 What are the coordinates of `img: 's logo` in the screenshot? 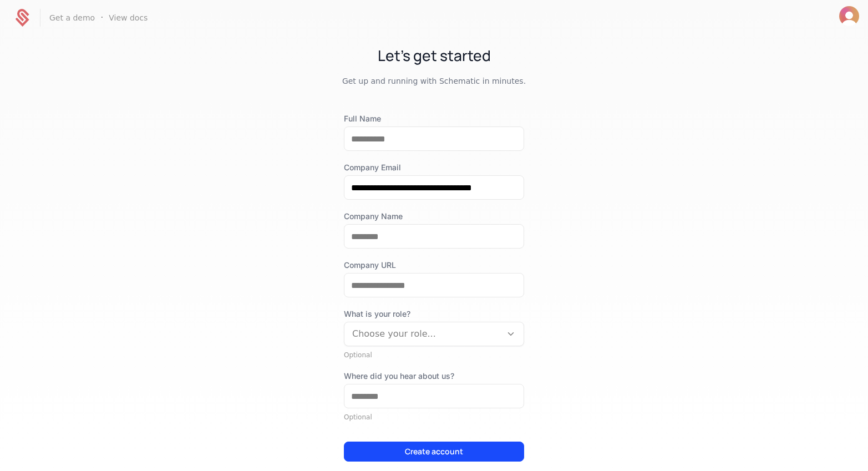 It's located at (849, 16).